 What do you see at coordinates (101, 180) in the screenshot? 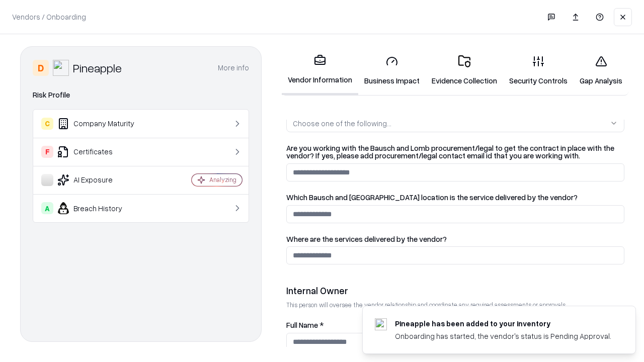
I see `div: AI Exposure` at bounding box center [101, 180].